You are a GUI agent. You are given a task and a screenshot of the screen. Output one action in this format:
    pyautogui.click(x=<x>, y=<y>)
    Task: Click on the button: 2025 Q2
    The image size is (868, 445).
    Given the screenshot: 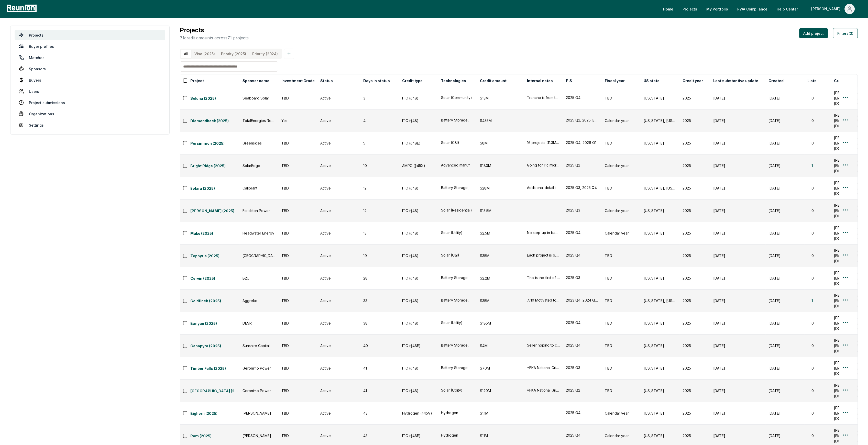 What is the action you would take?
    pyautogui.click(x=582, y=389)
    